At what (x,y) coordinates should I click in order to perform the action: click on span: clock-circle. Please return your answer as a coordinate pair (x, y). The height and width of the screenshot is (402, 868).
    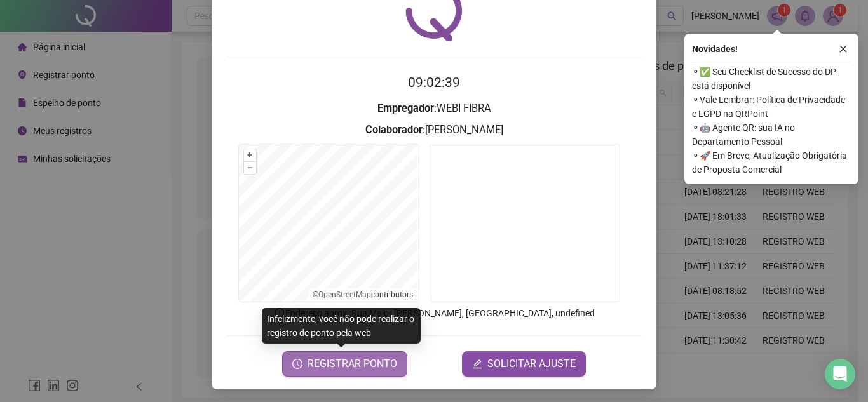
    Looking at the image, I should click on (297, 364).